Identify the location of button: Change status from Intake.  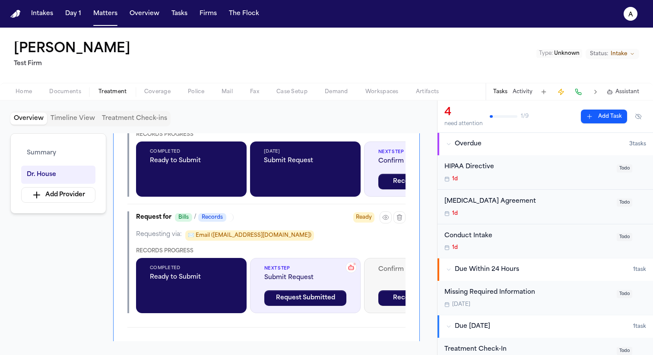
(612, 54).